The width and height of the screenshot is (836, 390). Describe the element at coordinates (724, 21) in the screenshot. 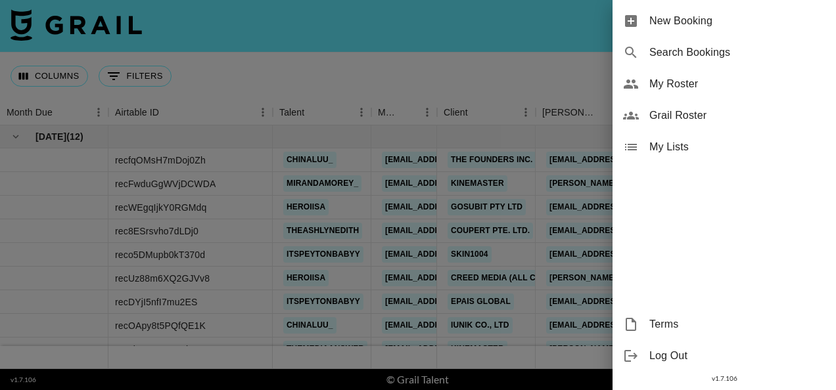

I see `div: New Booking` at that location.